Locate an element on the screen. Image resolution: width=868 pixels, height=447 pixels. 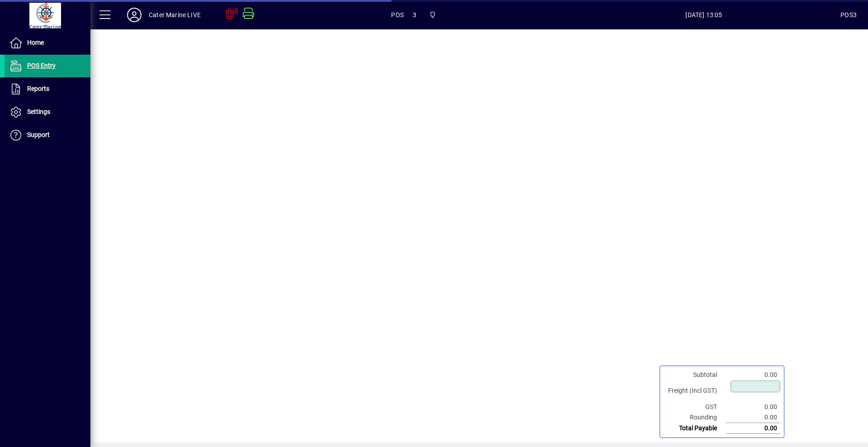
a: Support is located at coordinates (47, 135).